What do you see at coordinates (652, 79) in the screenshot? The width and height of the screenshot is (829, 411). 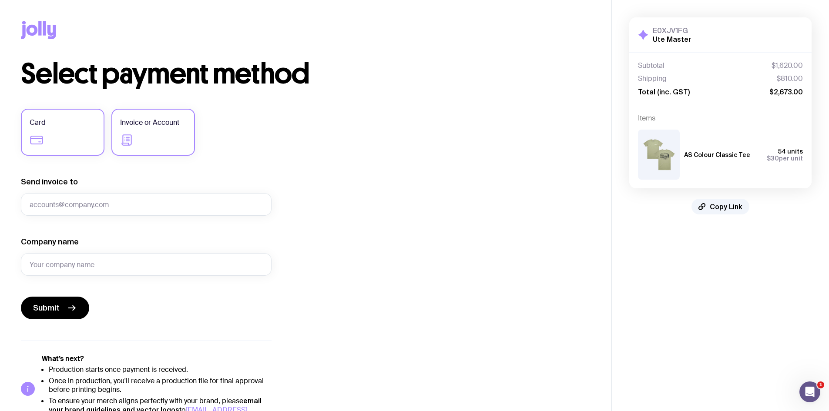 I see `span: Shipping` at bounding box center [652, 79].